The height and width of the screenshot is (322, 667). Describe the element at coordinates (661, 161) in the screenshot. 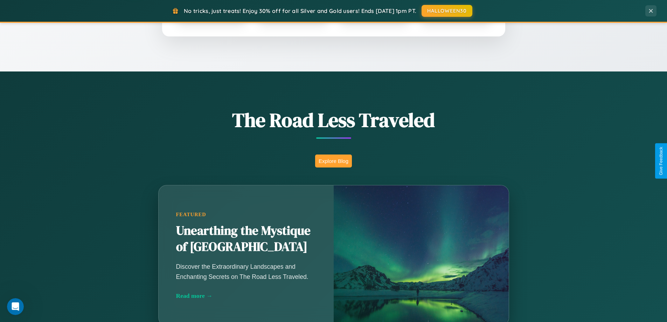

I see `div: Give Feedback` at that location.